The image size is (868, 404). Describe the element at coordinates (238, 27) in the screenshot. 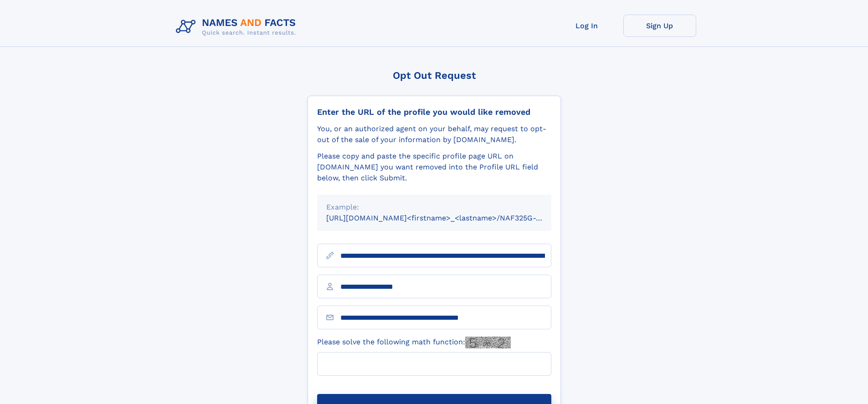

I see `img: Logo Names and Facts` at that location.